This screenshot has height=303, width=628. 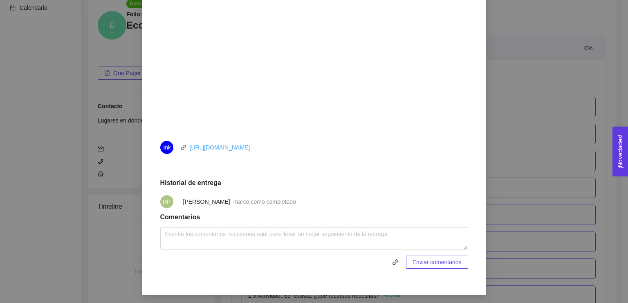 What do you see at coordinates (166, 202) in the screenshot?
I see `span: RP` at bounding box center [166, 202].